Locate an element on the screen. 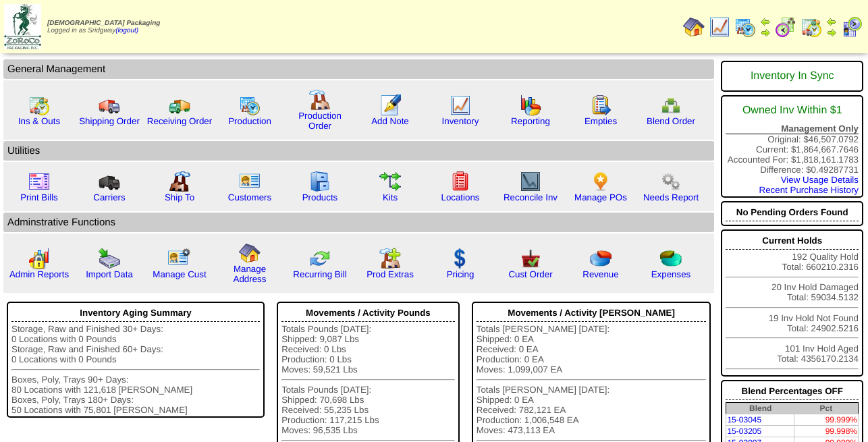 The image size is (868, 442). img: line_graph2.gif is located at coordinates (530, 181).